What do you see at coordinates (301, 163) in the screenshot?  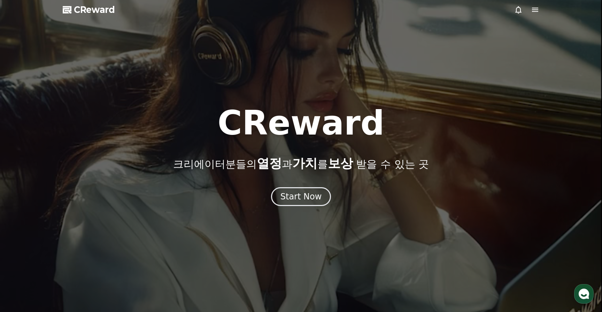 I see `p: 크리에이터분들의 과 를 받을 수 있는 곳` at bounding box center [301, 163].